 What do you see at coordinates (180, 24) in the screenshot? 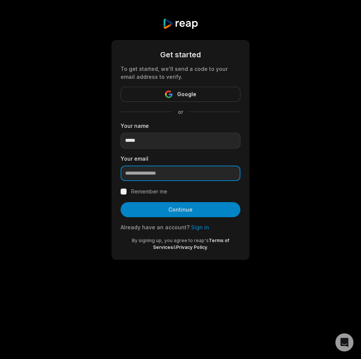
I see `img: reap` at bounding box center [180, 24].